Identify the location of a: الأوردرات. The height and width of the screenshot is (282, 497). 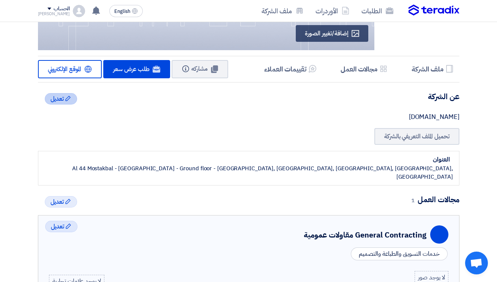
(333, 11).